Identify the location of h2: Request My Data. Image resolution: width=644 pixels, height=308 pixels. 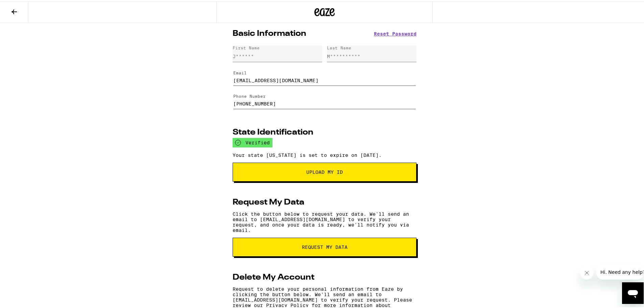
(268, 201).